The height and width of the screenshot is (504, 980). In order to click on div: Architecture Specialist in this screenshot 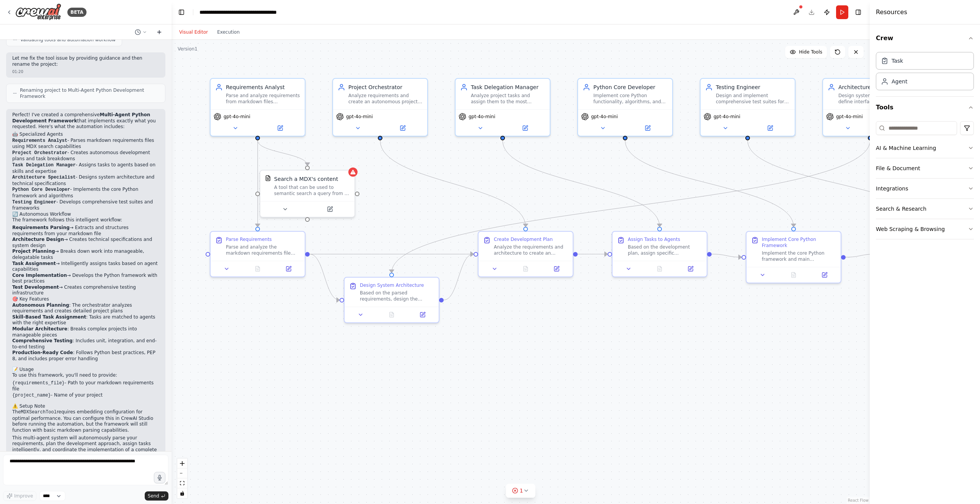, I will do `click(876, 88)`.